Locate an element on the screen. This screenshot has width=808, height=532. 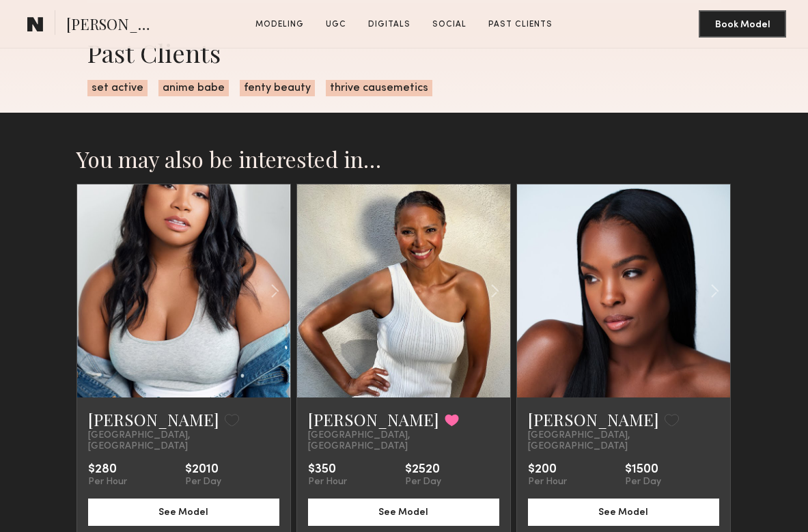
span: fenty beauty is located at coordinates (278, 88).